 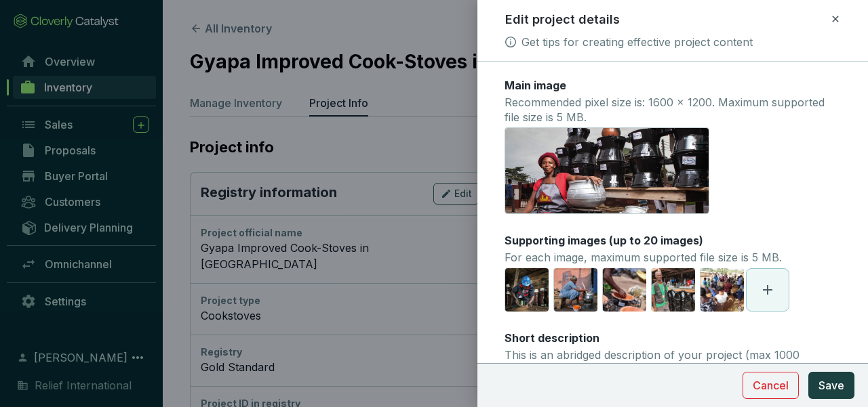 What do you see at coordinates (562, 20) in the screenshot?
I see `h2: Edit project details` at bounding box center [562, 20].